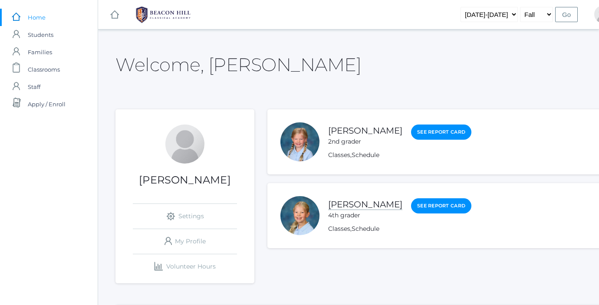  Describe the element at coordinates (46, 104) in the screenshot. I see `span: Apply / Enroll` at that location.